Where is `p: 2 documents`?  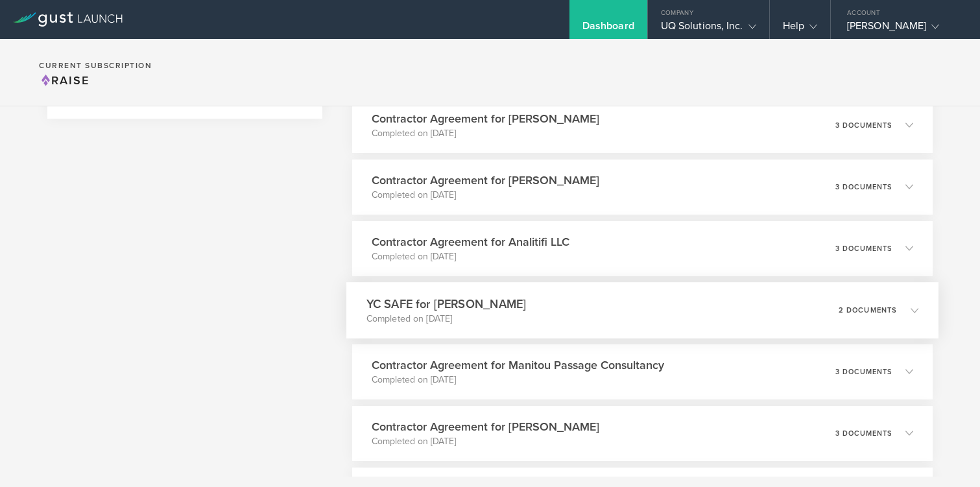 p: 2 documents is located at coordinates (867, 309).